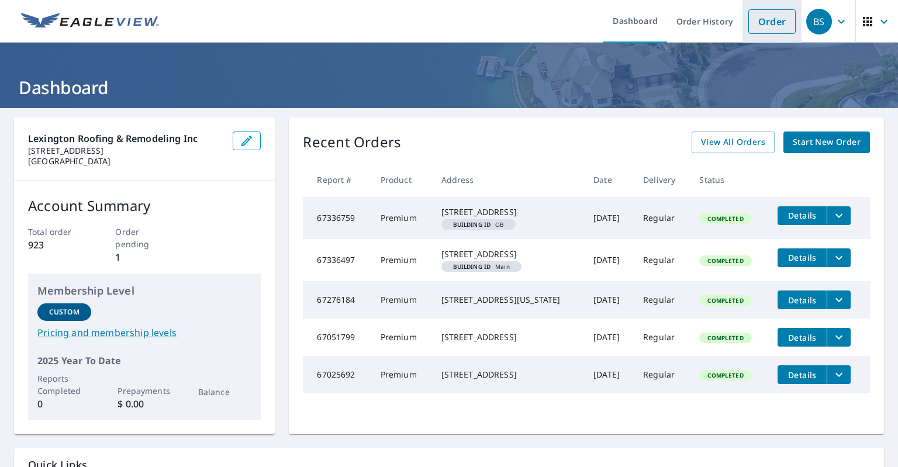 The width and height of the screenshot is (898, 467). I want to click on button: filesDropdownBtn-67025692, so click(838, 375).